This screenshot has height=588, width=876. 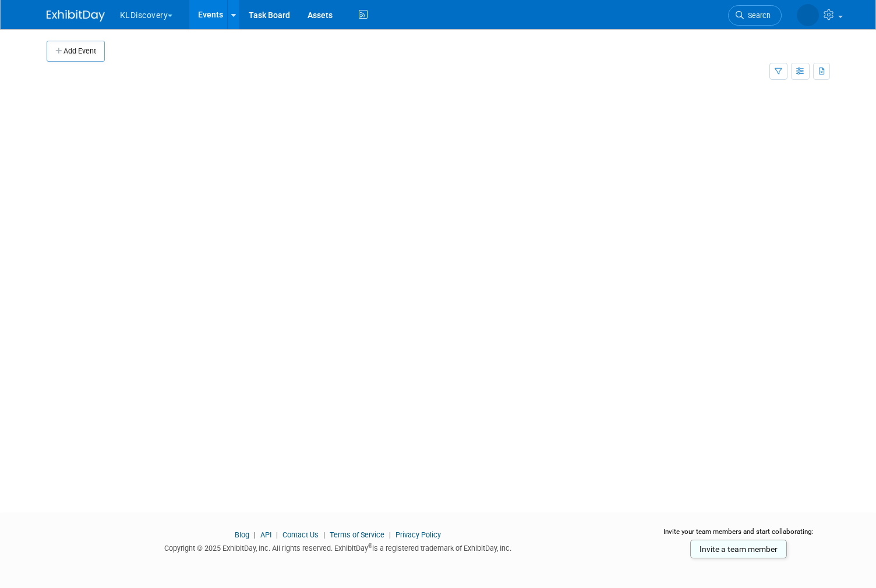 What do you see at coordinates (265, 535) in the screenshot?
I see `a: API` at bounding box center [265, 535].